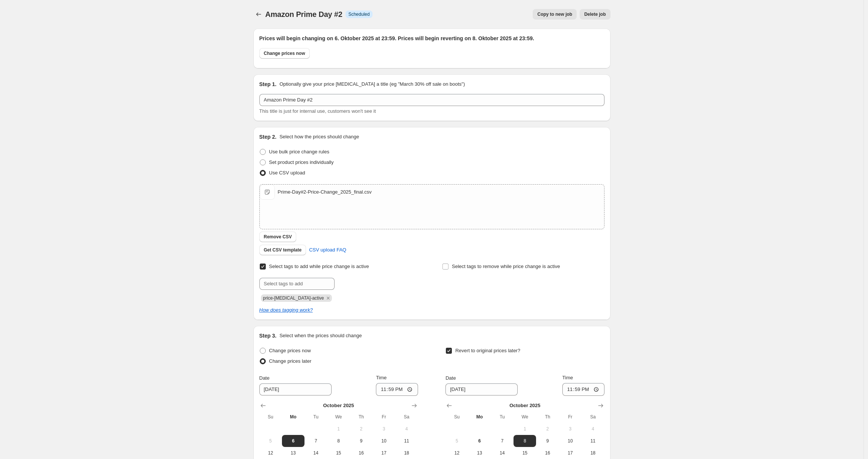  Describe the element at coordinates (290, 361) in the screenshot. I see `span: Change prices later` at that location.